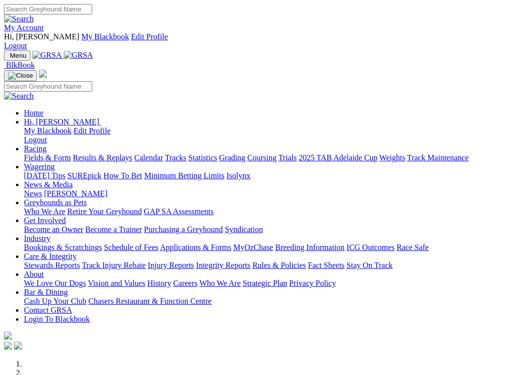  Describe the element at coordinates (203, 157) in the screenshot. I see `a: Statistics` at that location.